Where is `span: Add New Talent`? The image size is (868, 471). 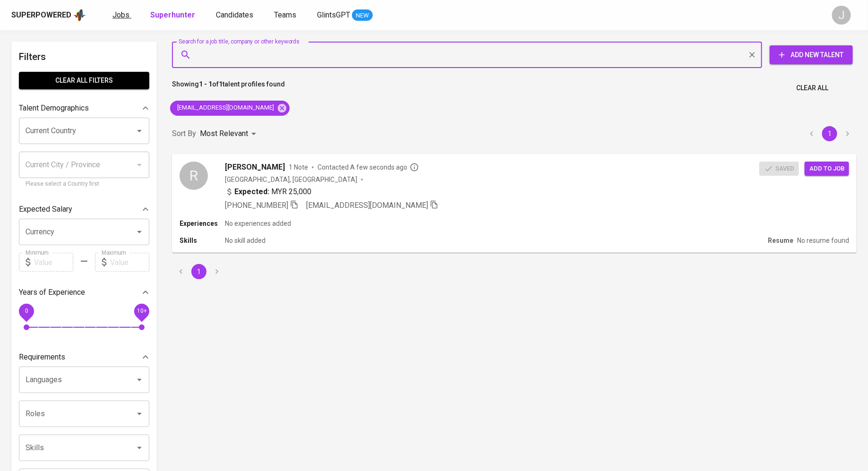
span: Add New Talent is located at coordinates (811, 55).